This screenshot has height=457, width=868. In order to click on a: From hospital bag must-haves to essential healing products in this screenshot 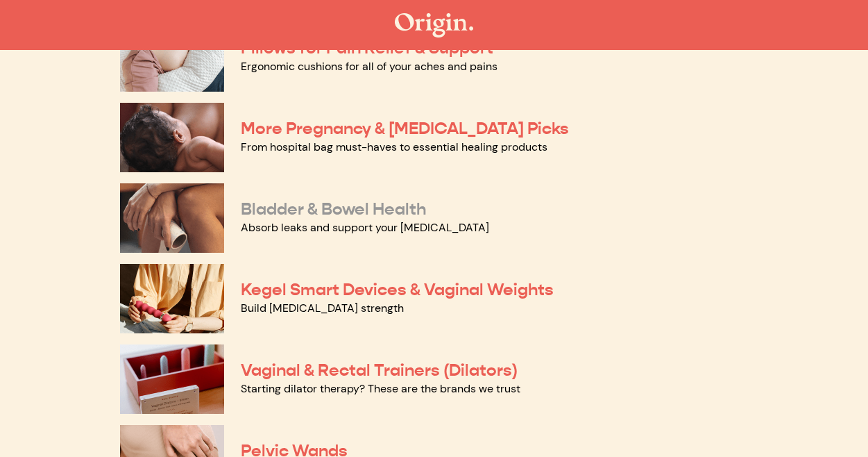, I will do `click(394, 146)`.